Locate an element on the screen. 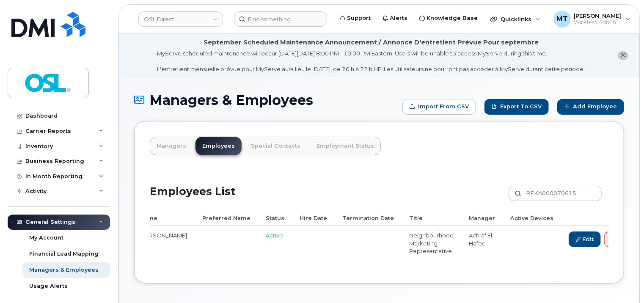 This screenshot has height=303, width=644. li: Achraf El Hafed is located at coordinates (482, 239).